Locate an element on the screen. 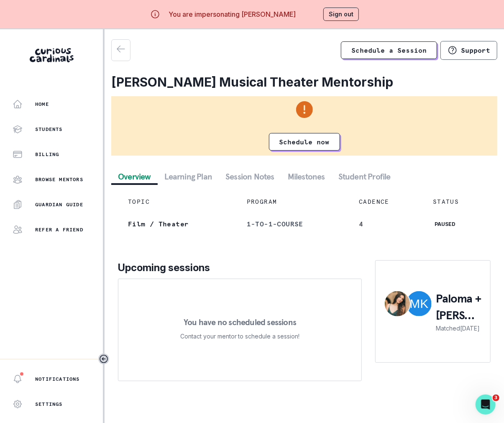 This screenshot has width=504, height=423. button: Toggle sidebar is located at coordinates (104, 359).